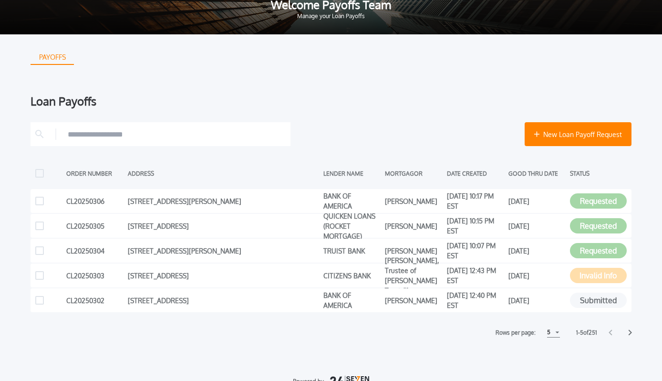 This screenshot has height=381, width=662. I want to click on button: Invalid Info, so click(598, 275).